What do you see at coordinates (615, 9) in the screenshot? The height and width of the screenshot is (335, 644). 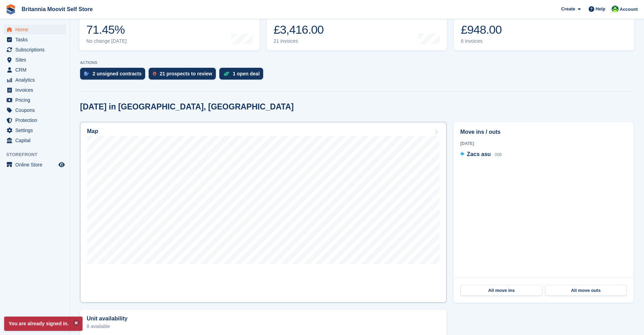 I see `img: Tom Wicks` at bounding box center [615, 9].